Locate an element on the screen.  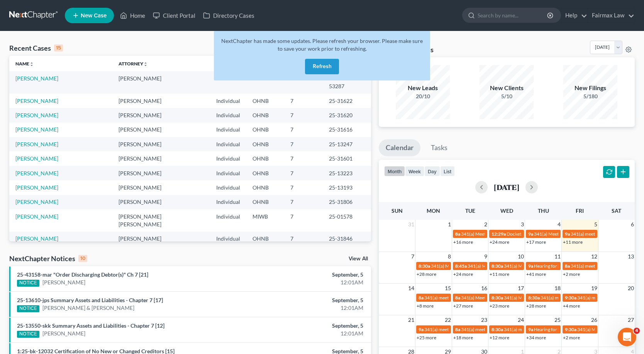
span: 4 is located at coordinates (637, 331).